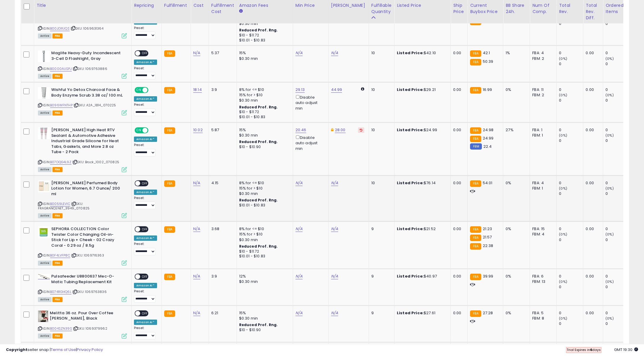 This screenshot has width=644, height=356. Describe the element at coordinates (488, 246) in the screenshot. I see `span: 22.38` at that location.